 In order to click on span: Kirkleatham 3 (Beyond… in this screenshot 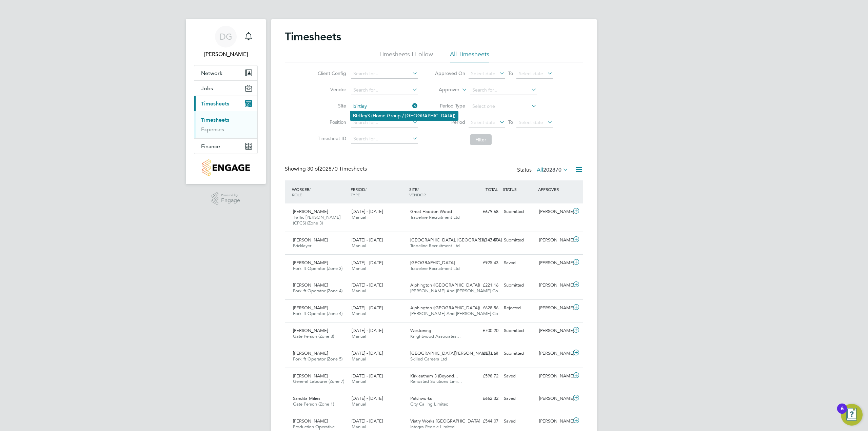, I will do `click(434, 375)`.